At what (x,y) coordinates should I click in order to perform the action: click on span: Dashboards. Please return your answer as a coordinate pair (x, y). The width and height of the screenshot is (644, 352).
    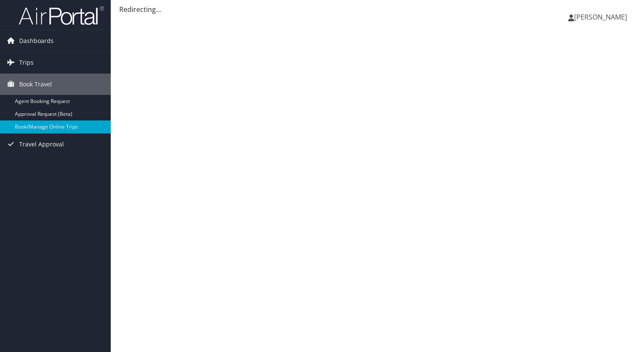
    Looking at the image, I should click on (36, 41).